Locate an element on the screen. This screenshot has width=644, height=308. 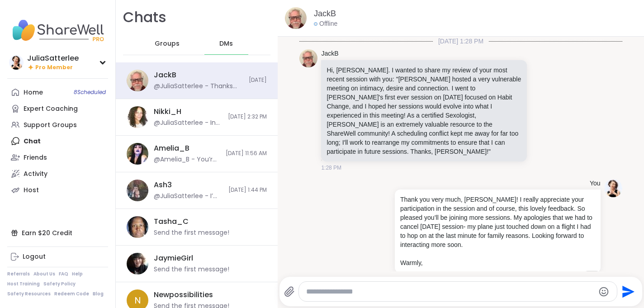
div: Amelia_B is located at coordinates (171, 148).